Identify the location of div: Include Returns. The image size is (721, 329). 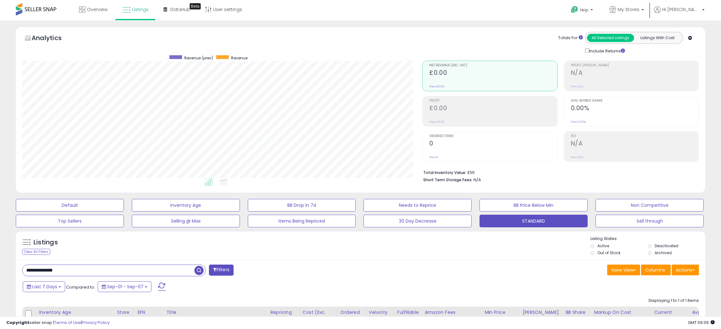
(606, 51).